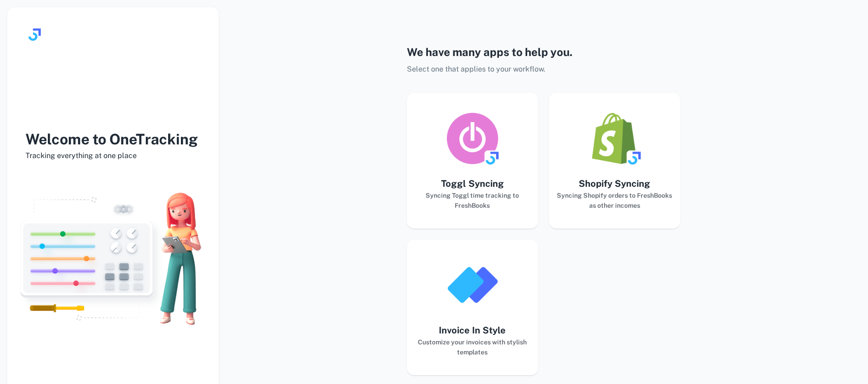 This screenshot has height=384, width=868. Describe the element at coordinates (472, 308) in the screenshot. I see `button: Invoice In StyleCustomize your invoices with stylish templates` at that location.